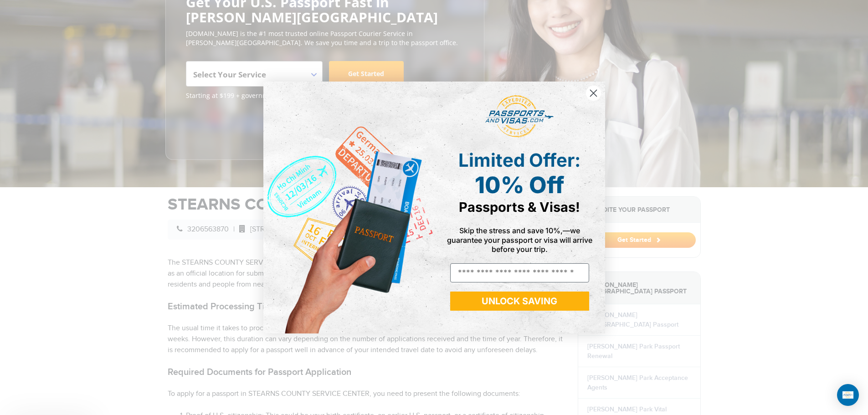 The height and width of the screenshot is (415, 868). I want to click on span: 10% Off, so click(519, 185).